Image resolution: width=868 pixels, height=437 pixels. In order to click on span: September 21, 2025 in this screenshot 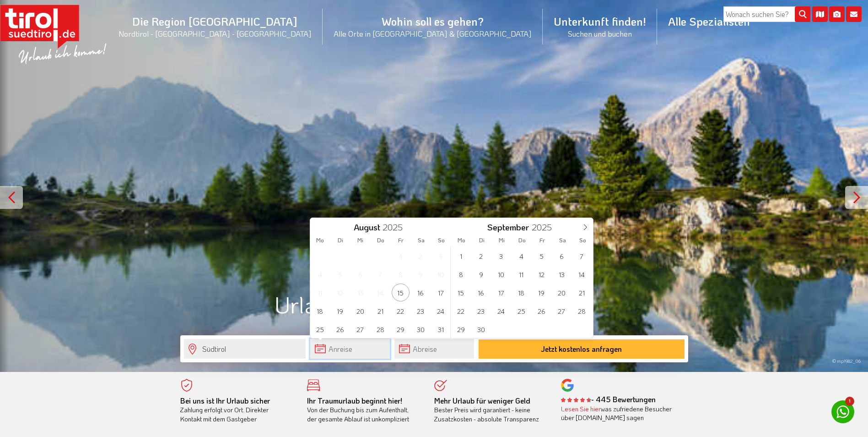, I will do `click(582, 292)`.